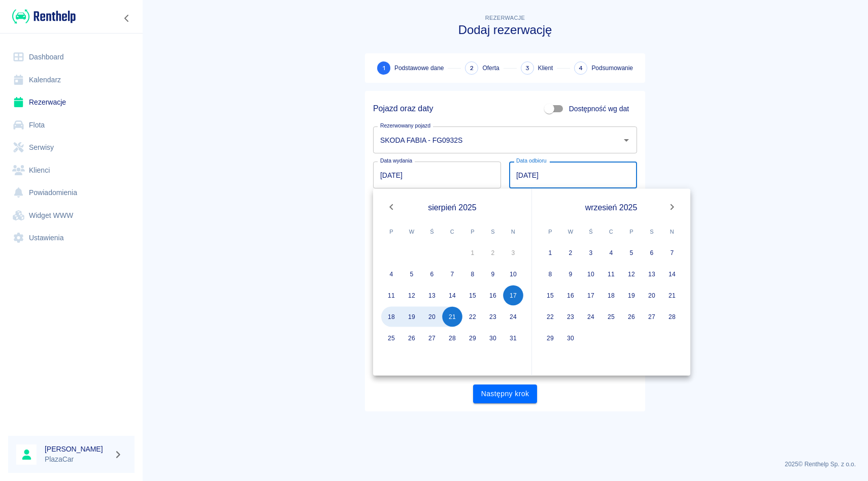 This screenshot has width=868, height=481. Describe the element at coordinates (71, 192) in the screenshot. I see `a: Powiadomienia` at that location.